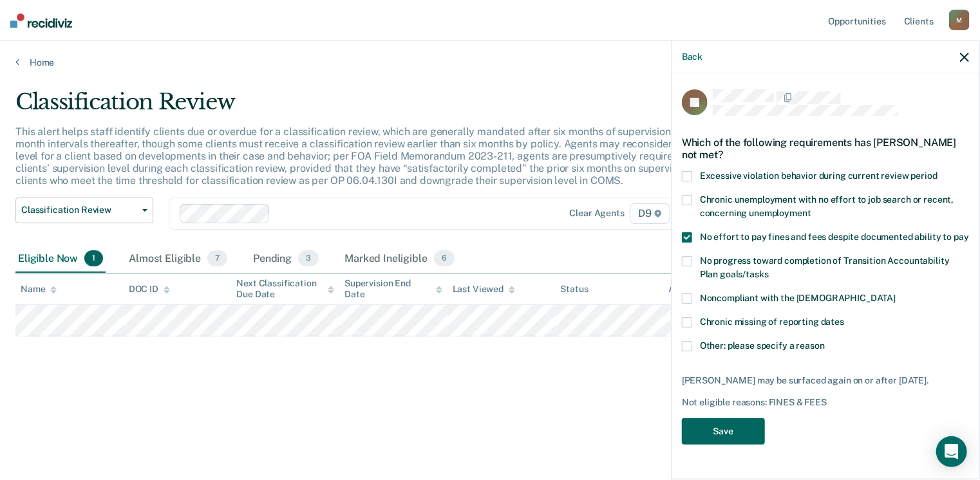  I want to click on div: Assigned to, so click(698, 289).